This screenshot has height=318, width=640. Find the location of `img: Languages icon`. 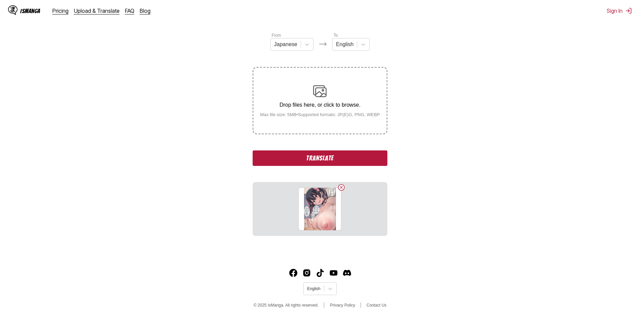

img: Languages icon is located at coordinates (323, 44).